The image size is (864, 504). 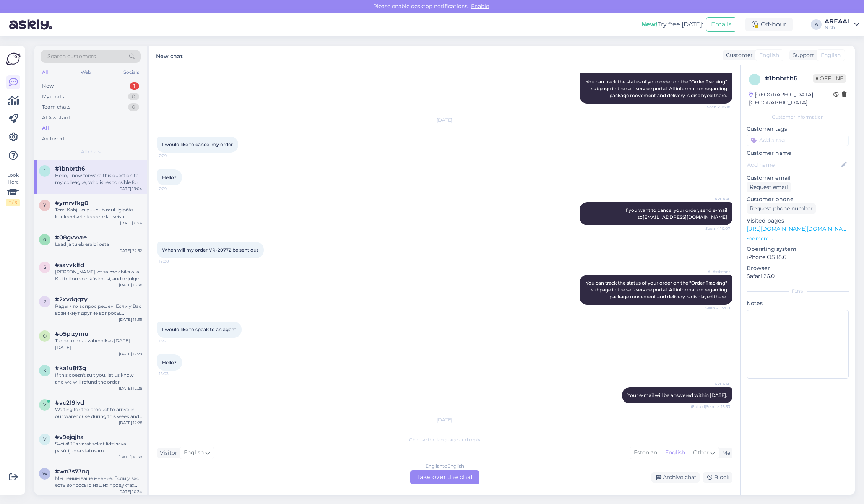 I want to click on span: Seen ✓ 10:07, so click(x=716, y=228).